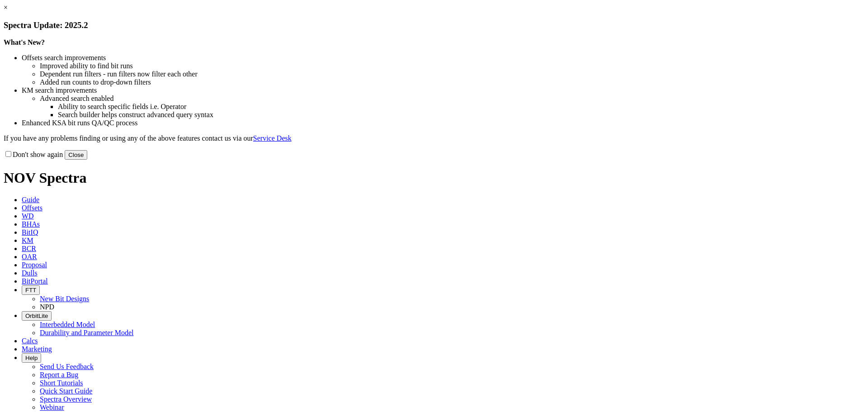 The image size is (868, 412). What do you see at coordinates (452, 98) in the screenshot?
I see `li: Advanced search enabled` at bounding box center [452, 98].